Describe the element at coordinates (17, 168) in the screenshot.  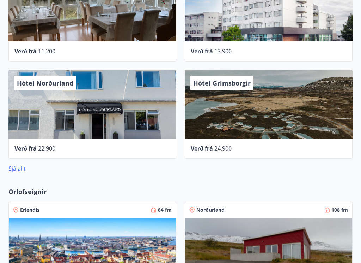
I see `a: Sjá allt` at that location.